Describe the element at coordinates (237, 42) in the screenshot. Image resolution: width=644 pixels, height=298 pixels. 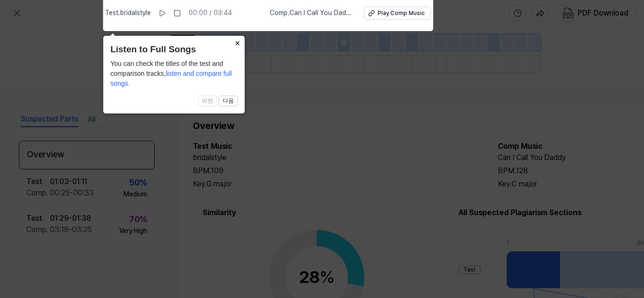
I see `button: Close` at that location.